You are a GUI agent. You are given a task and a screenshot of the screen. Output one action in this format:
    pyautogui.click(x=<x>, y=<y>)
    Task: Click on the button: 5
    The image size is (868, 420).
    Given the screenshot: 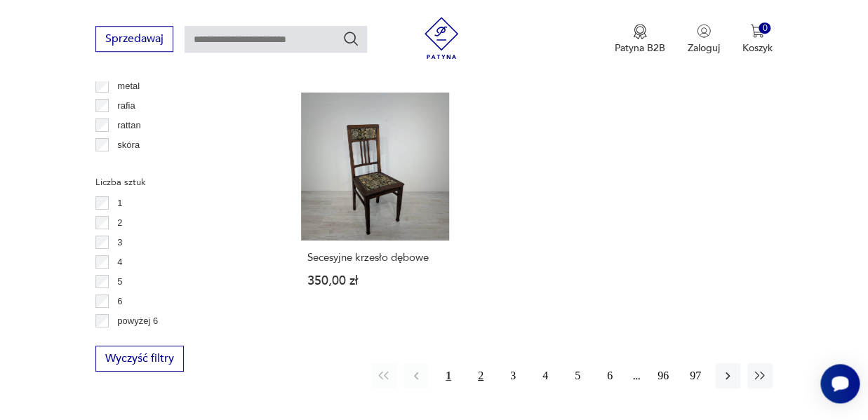 What is the action you would take?
    pyautogui.click(x=577, y=376)
    